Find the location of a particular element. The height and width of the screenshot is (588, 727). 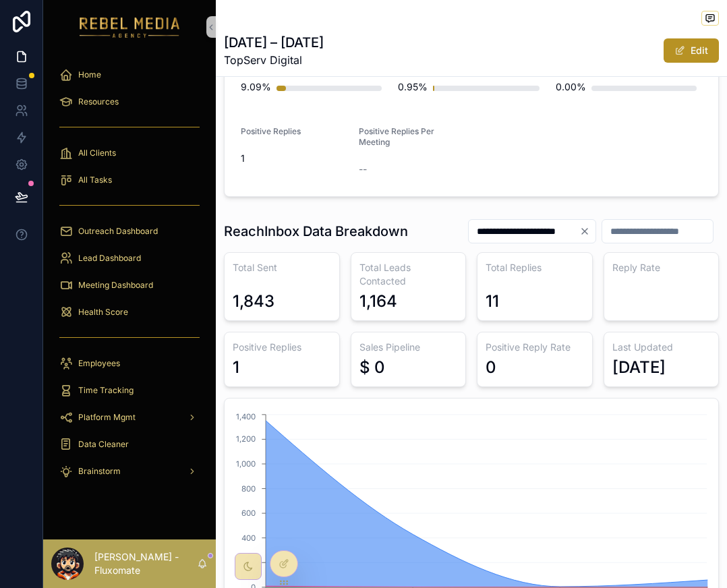

h3: Positive Replies is located at coordinates (282, 347).